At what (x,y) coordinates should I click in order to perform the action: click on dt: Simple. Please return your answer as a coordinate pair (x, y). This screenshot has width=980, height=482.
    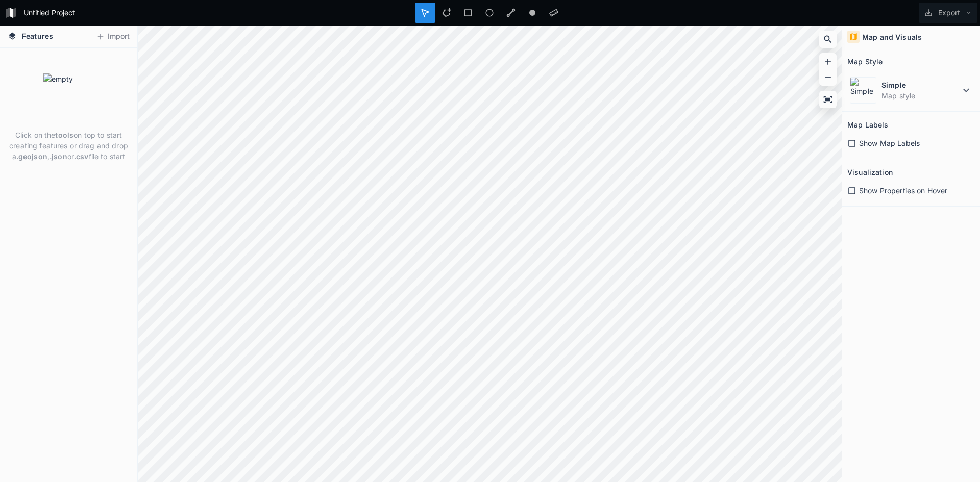
    Looking at the image, I should click on (921, 85).